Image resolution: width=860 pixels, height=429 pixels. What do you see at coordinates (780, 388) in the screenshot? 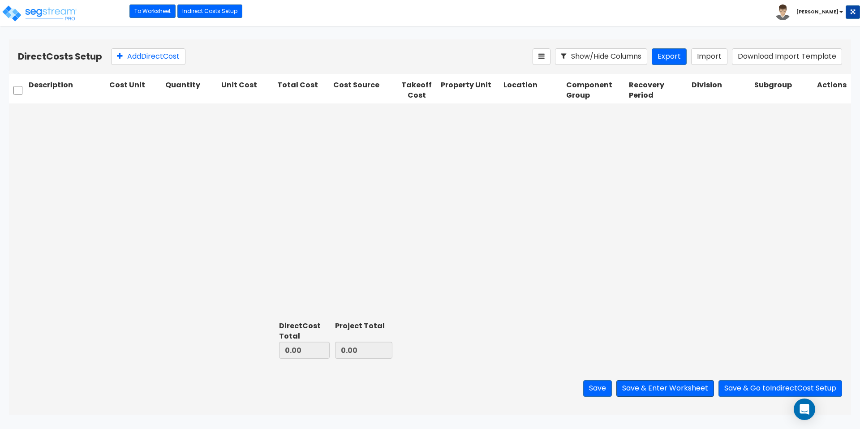
I see `button: Save & Go toIndirectCost Setup` at bounding box center [780, 388].